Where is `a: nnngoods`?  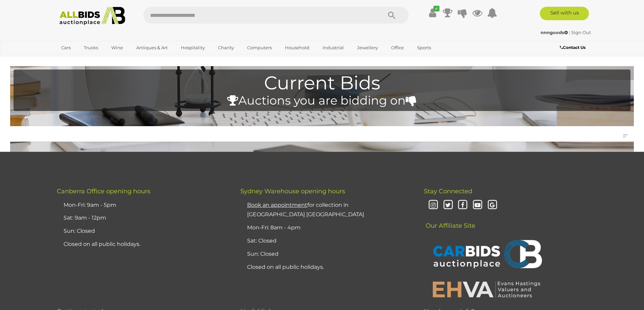 a: nnngoods is located at coordinates (555, 32).